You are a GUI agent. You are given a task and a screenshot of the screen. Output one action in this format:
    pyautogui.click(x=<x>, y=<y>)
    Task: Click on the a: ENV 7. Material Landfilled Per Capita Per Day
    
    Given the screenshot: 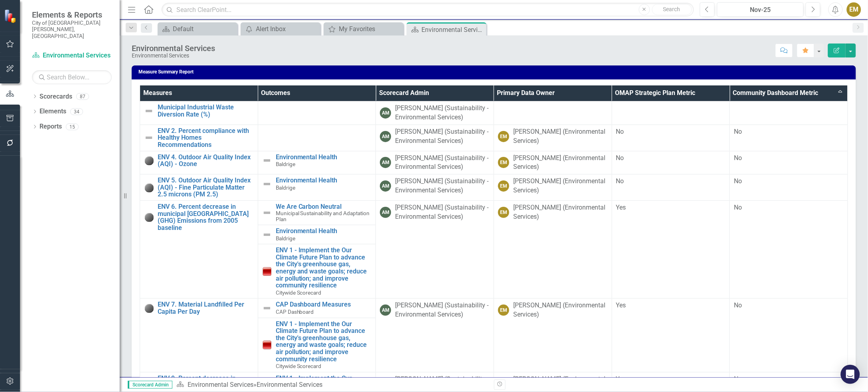 What is the action you would take?
    pyautogui.click(x=206, y=308)
    